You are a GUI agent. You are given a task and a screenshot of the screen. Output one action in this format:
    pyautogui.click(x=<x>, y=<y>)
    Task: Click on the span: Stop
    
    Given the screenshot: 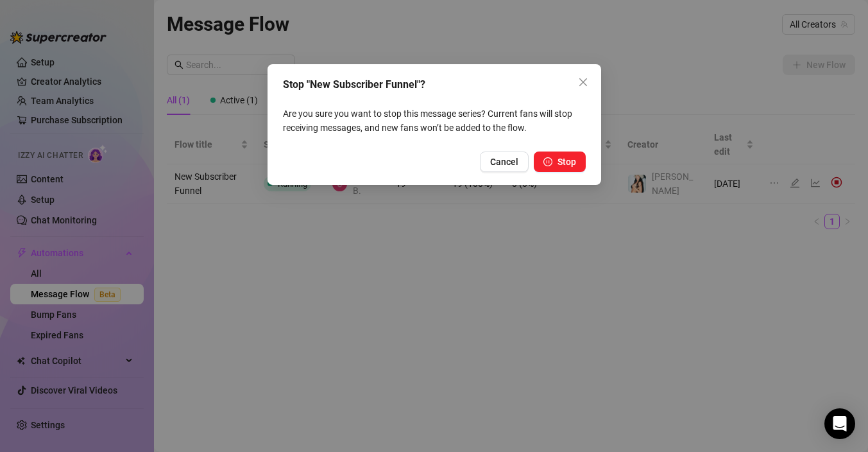 What is the action you would take?
    pyautogui.click(x=567, y=162)
    